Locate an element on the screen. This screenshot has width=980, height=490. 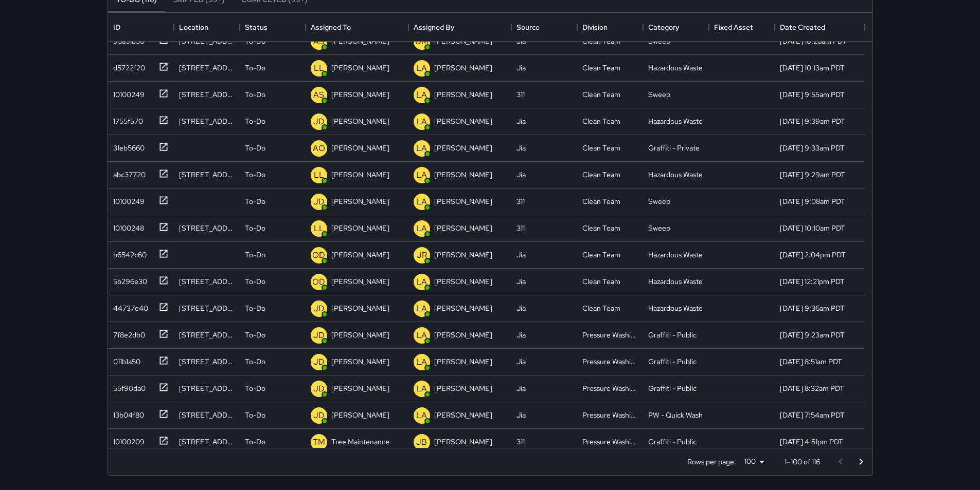
div: Fixed Asset is located at coordinates (741, 27).